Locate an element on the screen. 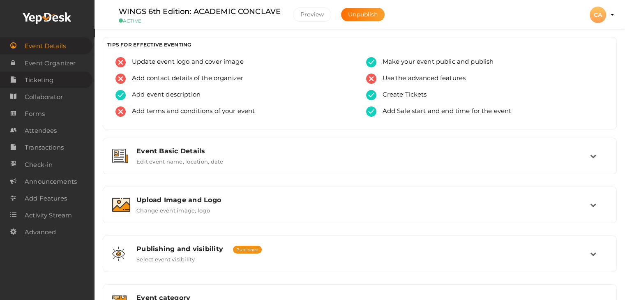 The image size is (625, 300). span: Update event logo and cover image is located at coordinates (185, 62).